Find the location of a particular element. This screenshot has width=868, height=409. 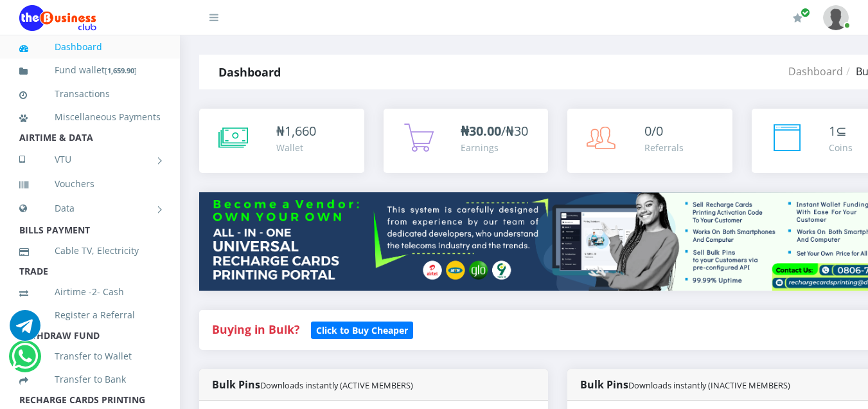

a: Transfer to Wallet is located at coordinates (90, 356).